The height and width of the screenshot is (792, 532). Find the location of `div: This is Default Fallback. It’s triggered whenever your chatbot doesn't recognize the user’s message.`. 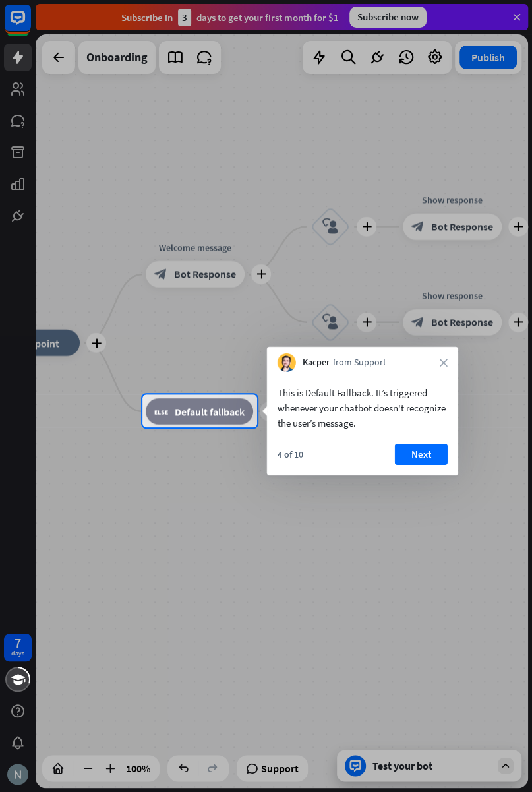

div: This is Default Fallback. It’s triggered whenever your chatbot doesn't recognize the user’s message. is located at coordinates (363, 408).